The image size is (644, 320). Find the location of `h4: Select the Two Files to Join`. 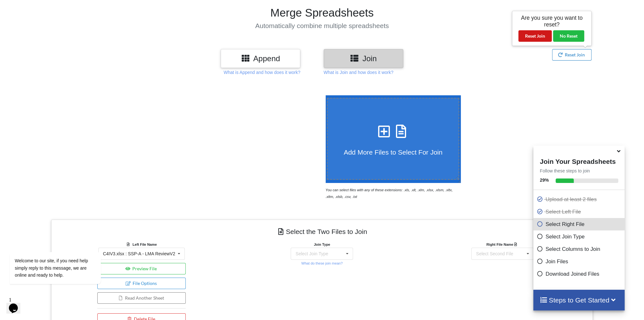

h4: Select the Two Files to Join is located at coordinates (322, 231).